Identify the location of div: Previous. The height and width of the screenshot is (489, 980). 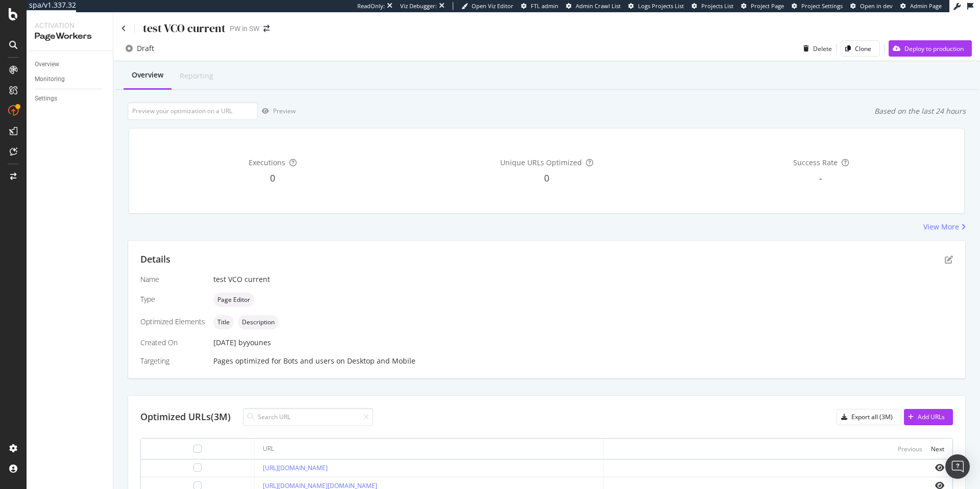
(910, 449).